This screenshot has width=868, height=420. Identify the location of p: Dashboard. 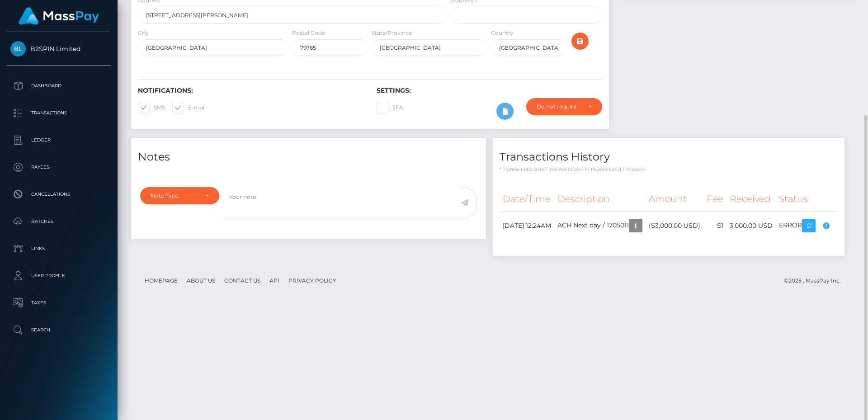
(59, 86).